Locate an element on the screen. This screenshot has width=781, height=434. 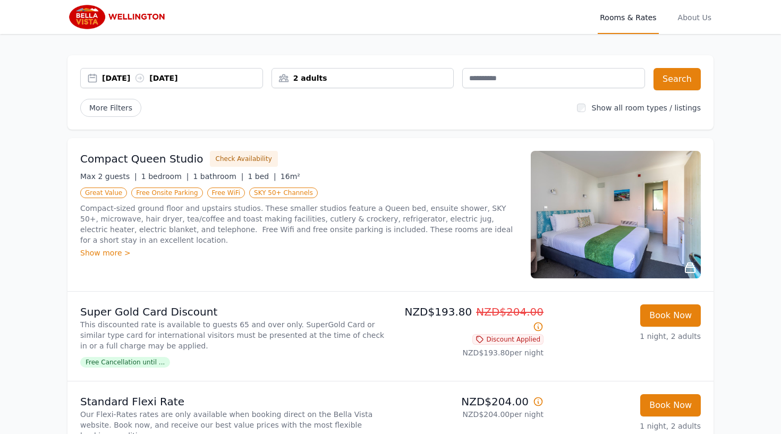
span: Max 2 guests | is located at coordinates (108, 176).